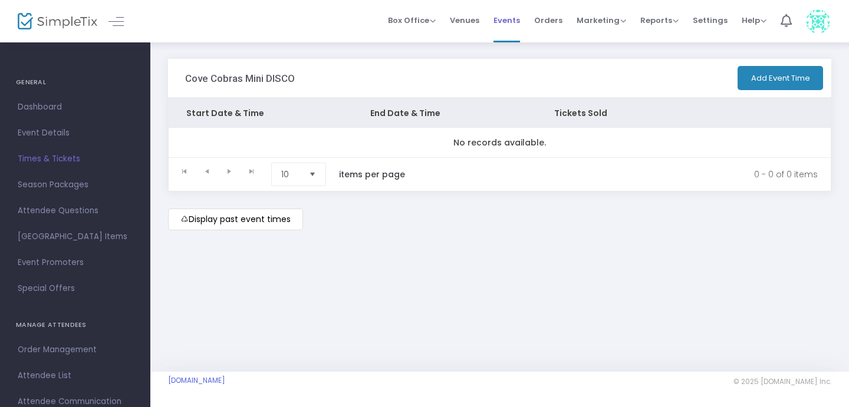  I want to click on th: Tickets Sold, so click(610, 113).